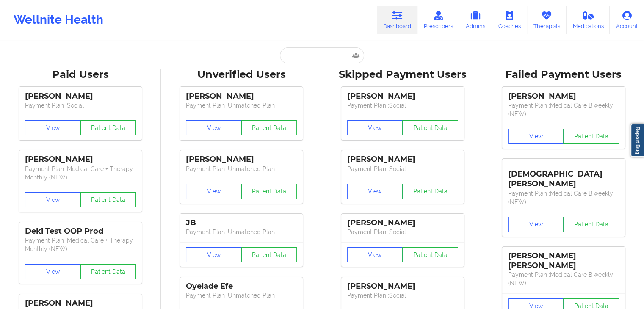 The height and width of the screenshot is (309, 644). Describe the element at coordinates (241, 222) in the screenshot. I see `div: JB` at that location.